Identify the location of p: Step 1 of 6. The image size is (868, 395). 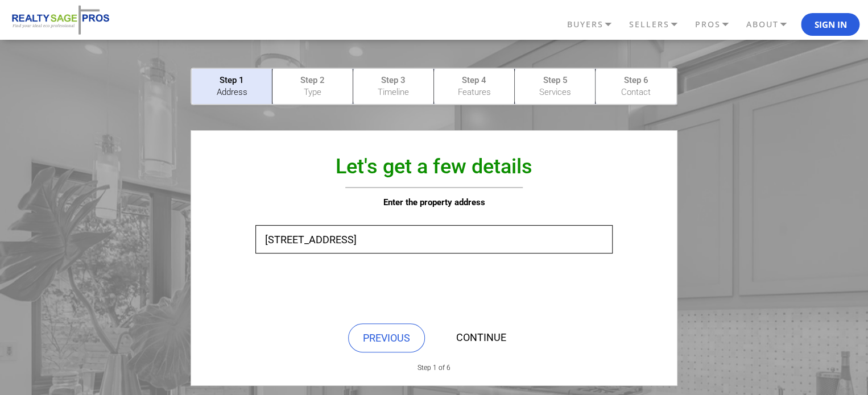
(434, 365).